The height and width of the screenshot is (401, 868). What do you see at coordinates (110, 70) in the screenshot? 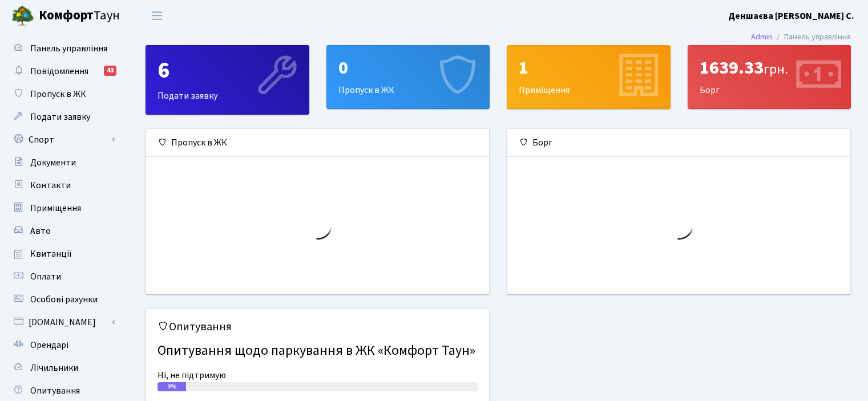
I see `div: 43` at bounding box center [110, 70].